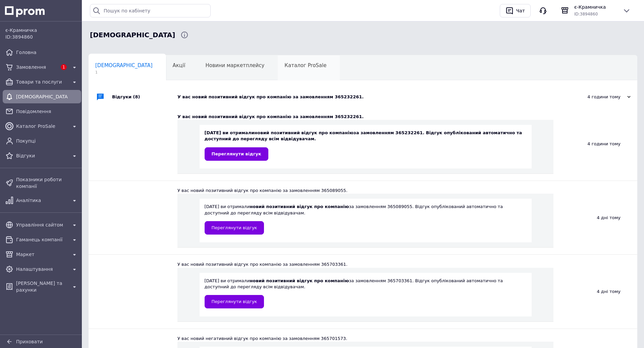  I want to click on span: Новини маркетплейсу, so click(235, 65).